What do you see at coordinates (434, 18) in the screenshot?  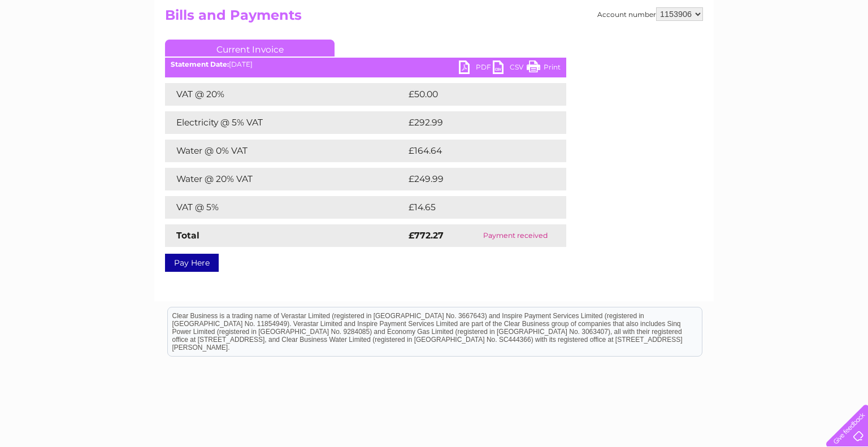 I see `h2: Bills and Payments` at bounding box center [434, 18].